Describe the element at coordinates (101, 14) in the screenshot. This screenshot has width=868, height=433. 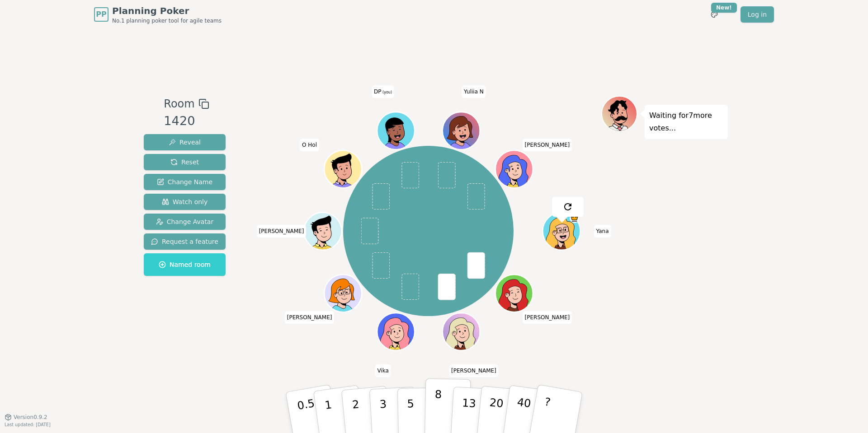
I see `span: PP` at that location.